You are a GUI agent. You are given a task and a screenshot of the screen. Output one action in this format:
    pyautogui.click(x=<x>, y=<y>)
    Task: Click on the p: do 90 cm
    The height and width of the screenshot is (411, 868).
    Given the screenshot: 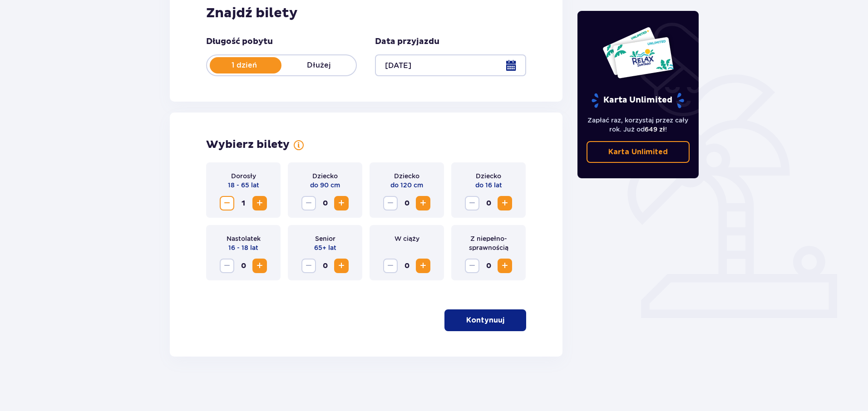 What is the action you would take?
    pyautogui.click(x=325, y=185)
    